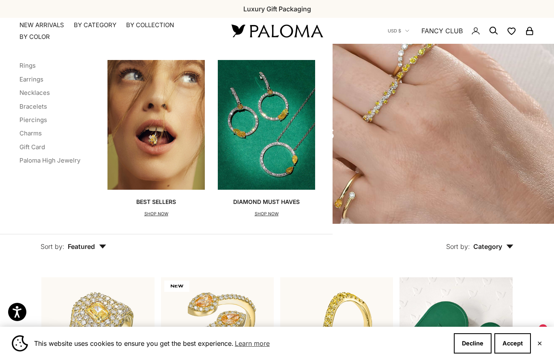 Image resolution: width=554 pixels, height=360 pixels. What do you see at coordinates (277, 9) in the screenshot?
I see `p: Luxury Gift Packaging` at bounding box center [277, 9].